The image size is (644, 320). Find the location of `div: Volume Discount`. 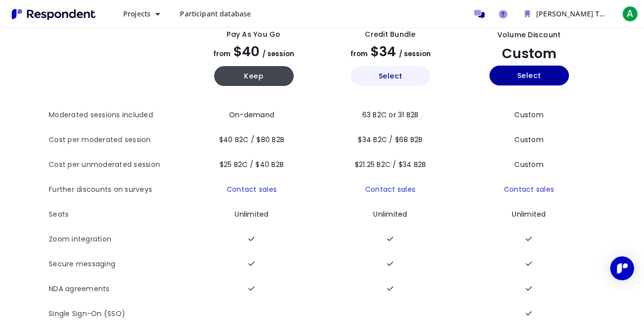

div: Volume Discount is located at coordinates (529, 34).